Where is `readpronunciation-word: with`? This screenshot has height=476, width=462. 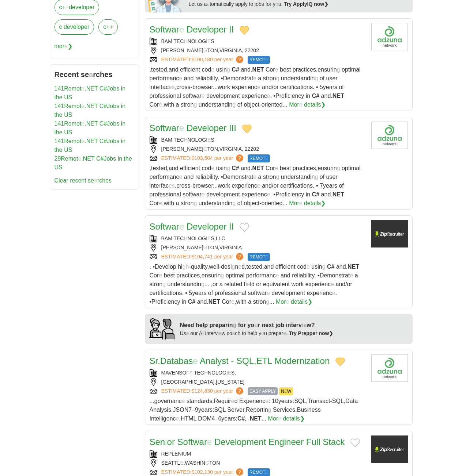 readpronunciation-word: with is located at coordinates (169, 105).